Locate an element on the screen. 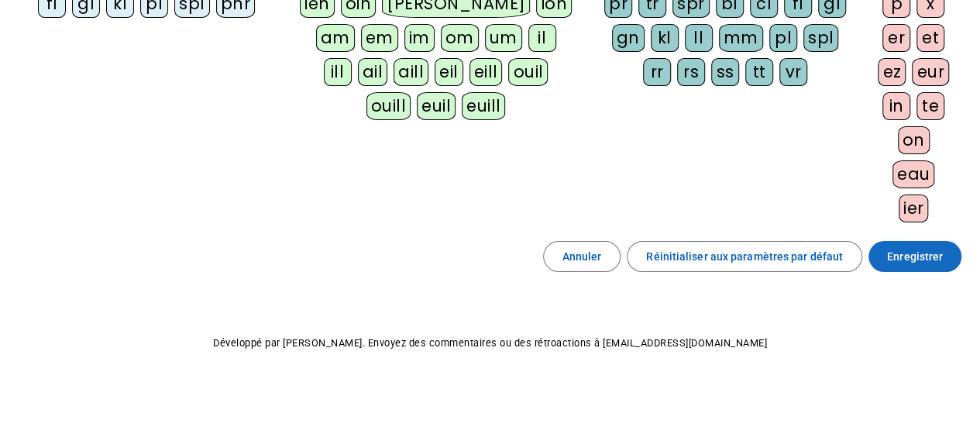  div: on is located at coordinates (913, 140).